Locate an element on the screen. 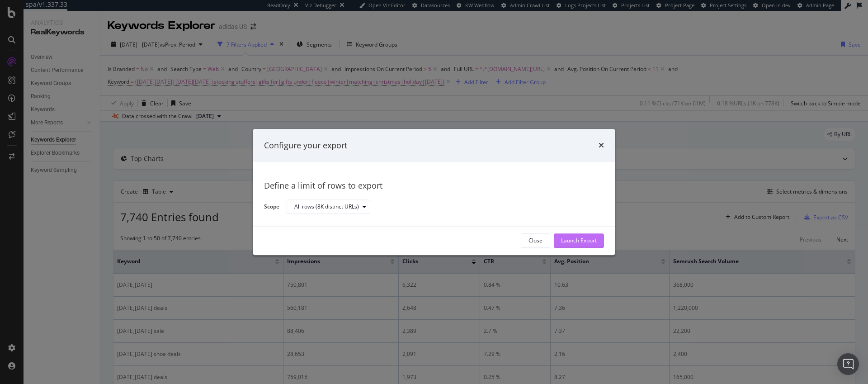 The height and width of the screenshot is (384, 868). div: Close is located at coordinates (535, 241).